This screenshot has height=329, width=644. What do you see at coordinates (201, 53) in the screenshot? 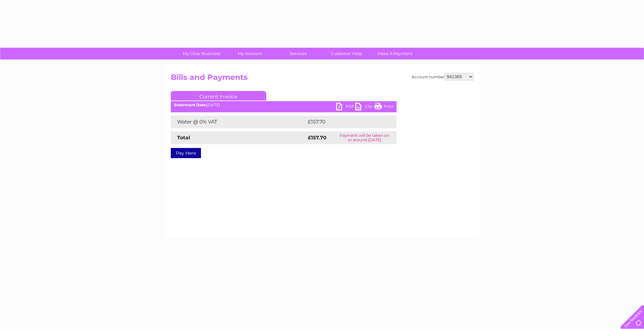
I see `a: My Clear Business` at bounding box center [201, 53].